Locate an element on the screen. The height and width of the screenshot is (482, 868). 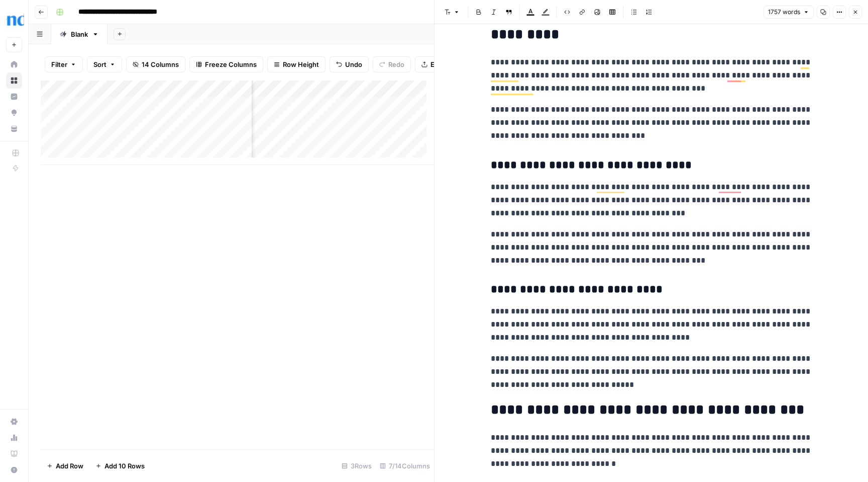
button: Filter is located at coordinates (64, 64).